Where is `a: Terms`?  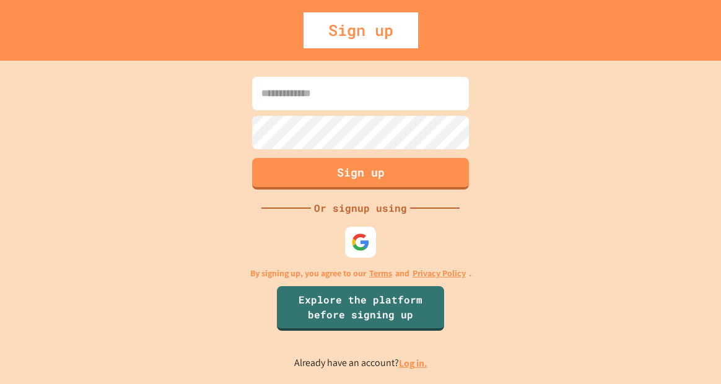 a: Terms is located at coordinates (380, 273).